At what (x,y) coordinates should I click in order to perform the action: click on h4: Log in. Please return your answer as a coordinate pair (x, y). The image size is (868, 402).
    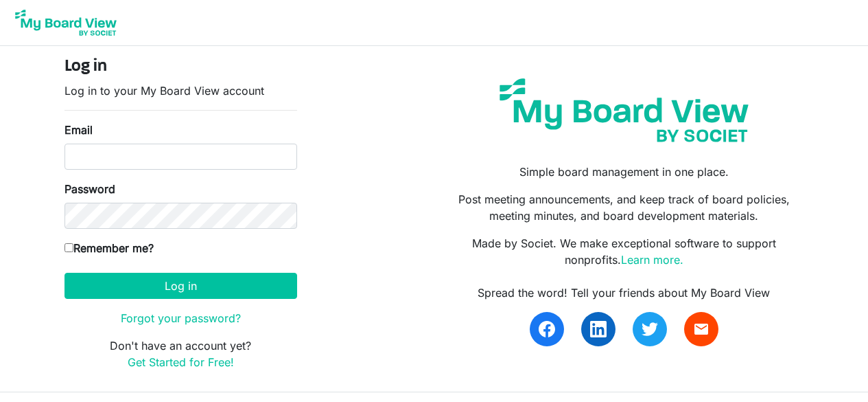
    Looking at the image, I should click on (181, 67).